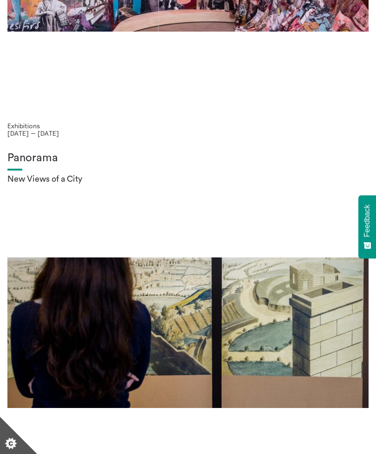 This screenshot has height=454, width=376. What do you see at coordinates (188, 158) in the screenshot?
I see `h1: Panorama` at bounding box center [188, 158].